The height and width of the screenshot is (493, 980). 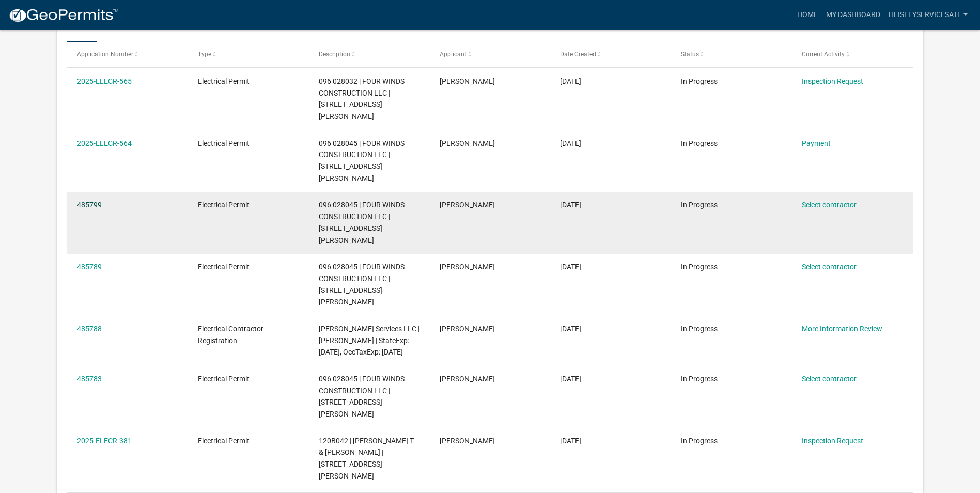 I want to click on span: 07/22/2025, so click(x=570, y=441).